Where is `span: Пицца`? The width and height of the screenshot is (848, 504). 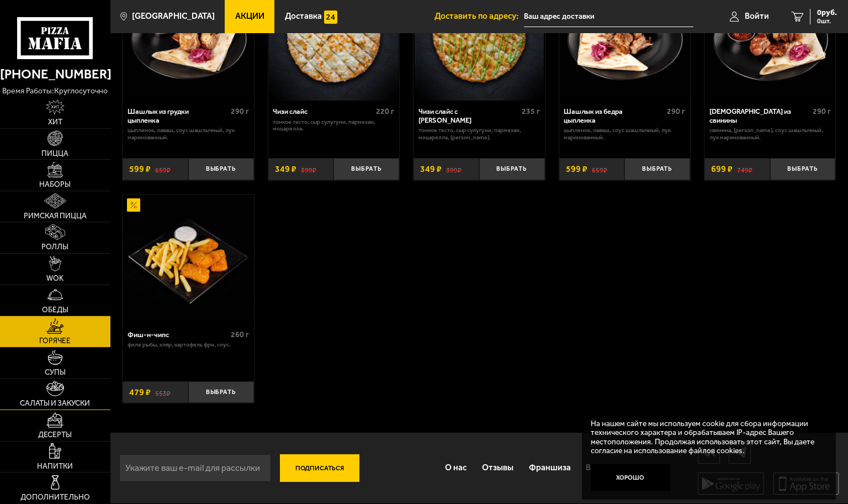 span: Пицца is located at coordinates (55, 154).